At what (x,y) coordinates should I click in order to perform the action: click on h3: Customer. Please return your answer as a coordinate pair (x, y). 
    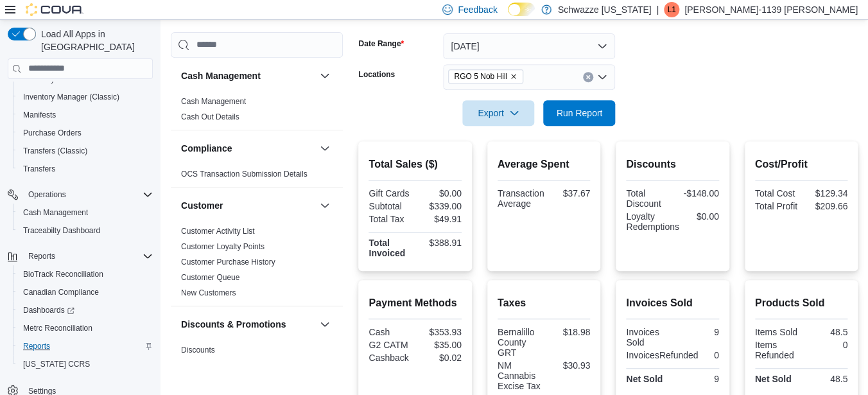
    Looking at the image, I should click on (201, 206).